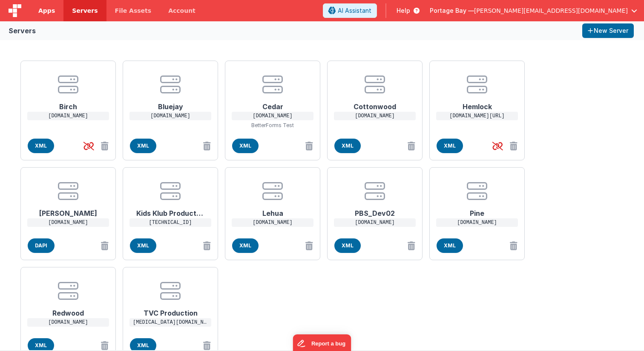  Describe the element at coordinates (608, 30) in the screenshot. I see `button: New Server` at that location.